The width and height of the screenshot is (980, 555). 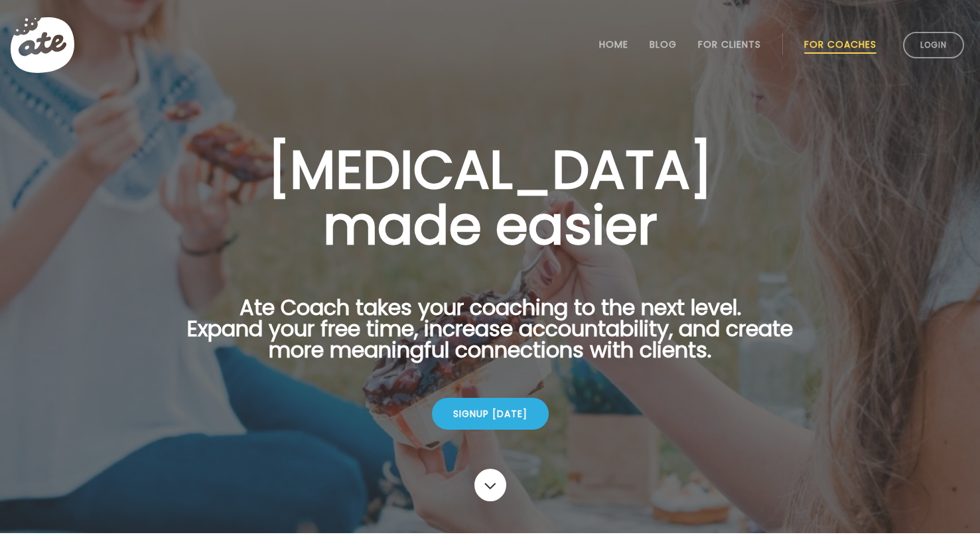 What do you see at coordinates (840, 45) in the screenshot?
I see `a: For Coaches` at bounding box center [840, 45].